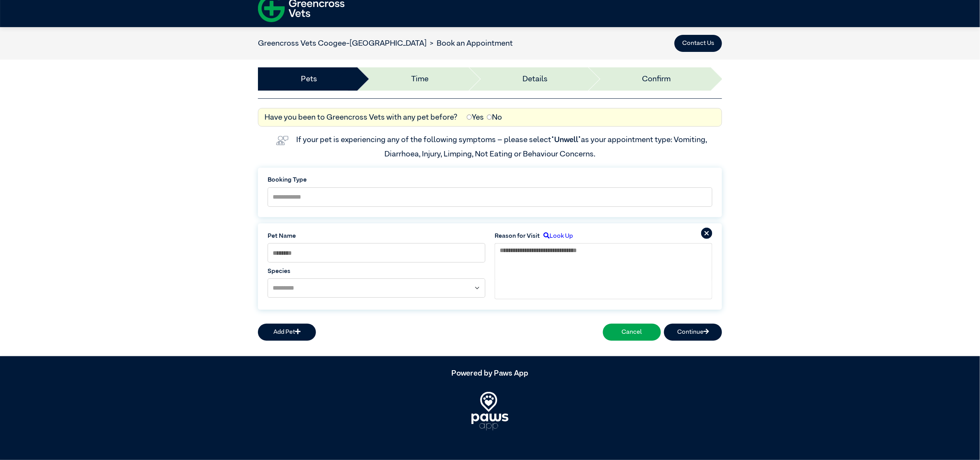  Describe the element at coordinates (693, 332) in the screenshot. I see `button: Continue` at that location.